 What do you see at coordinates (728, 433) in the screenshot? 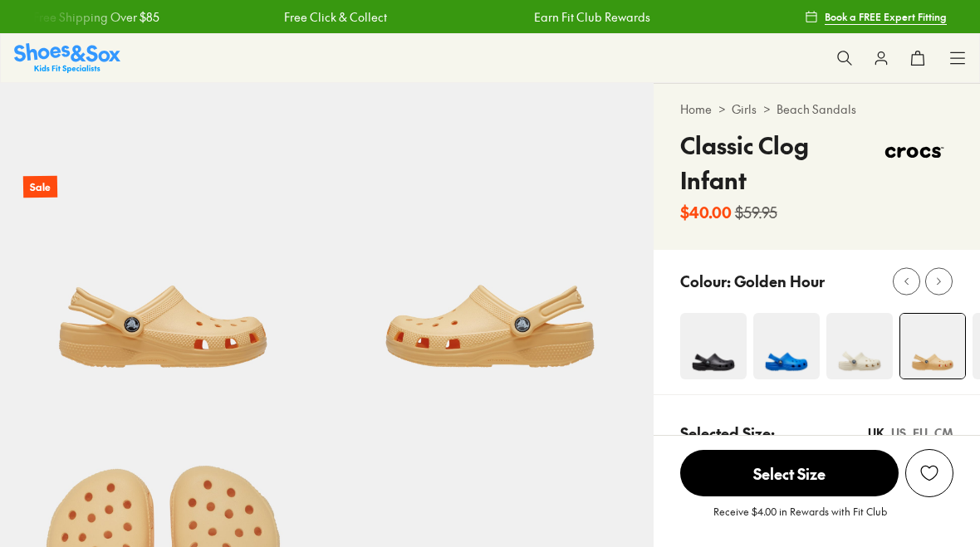
I see `p: Selected Size:` at bounding box center [728, 433].